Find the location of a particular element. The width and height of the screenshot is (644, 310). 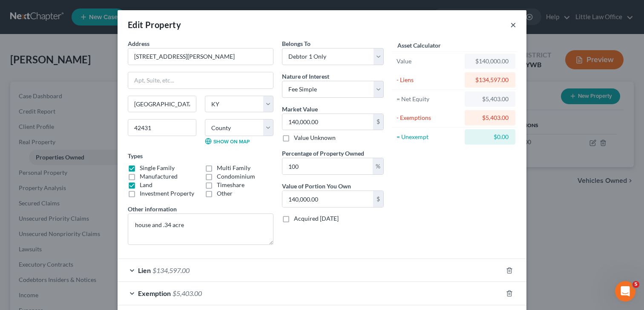

label: Multi Family is located at coordinates (234, 168).